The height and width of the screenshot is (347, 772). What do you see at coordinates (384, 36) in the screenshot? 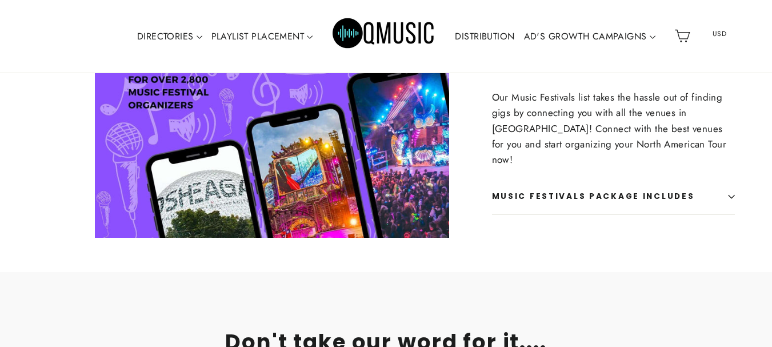
I see `img: Q Music Promotions` at bounding box center [384, 36].